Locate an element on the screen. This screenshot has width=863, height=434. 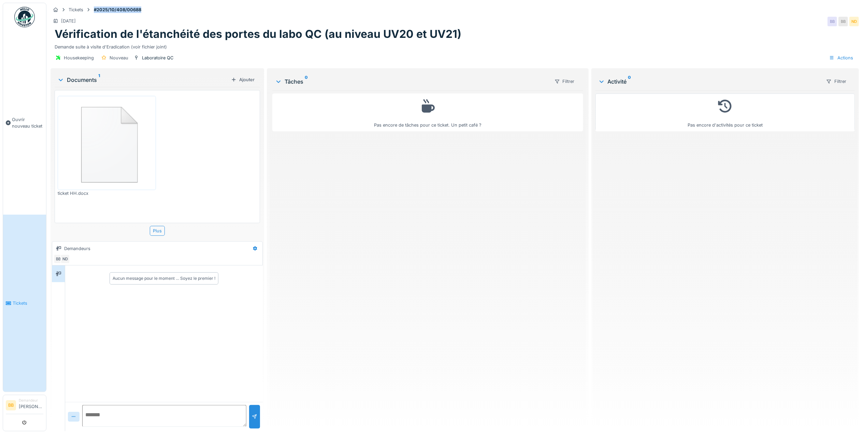
div: Demandeur is located at coordinates (31, 400).